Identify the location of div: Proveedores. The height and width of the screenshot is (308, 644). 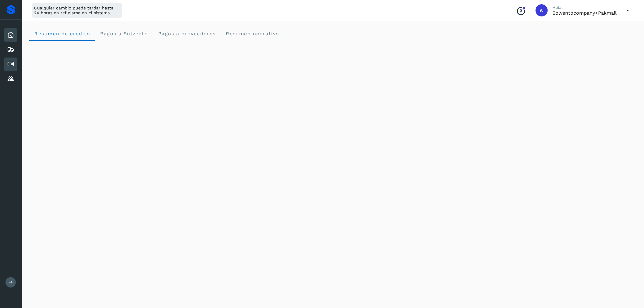
(10, 79).